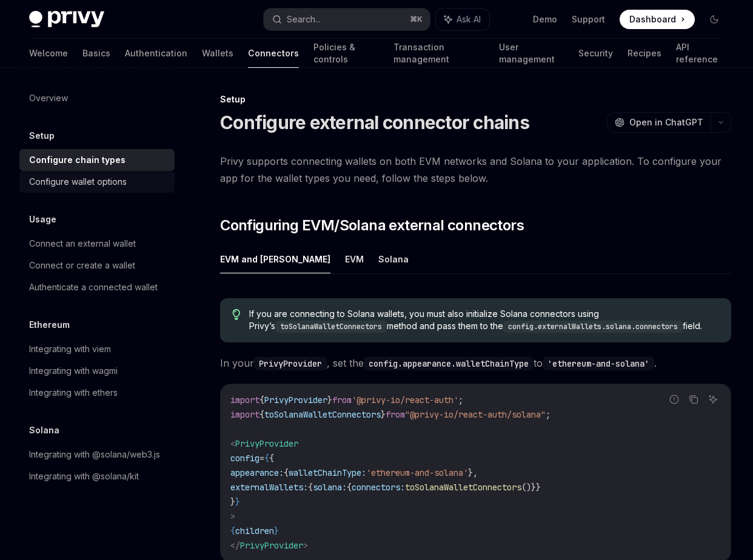 Image resolution: width=753 pixels, height=560 pixels. What do you see at coordinates (155, 53) in the screenshot?
I see `a: Authentication` at bounding box center [155, 53].